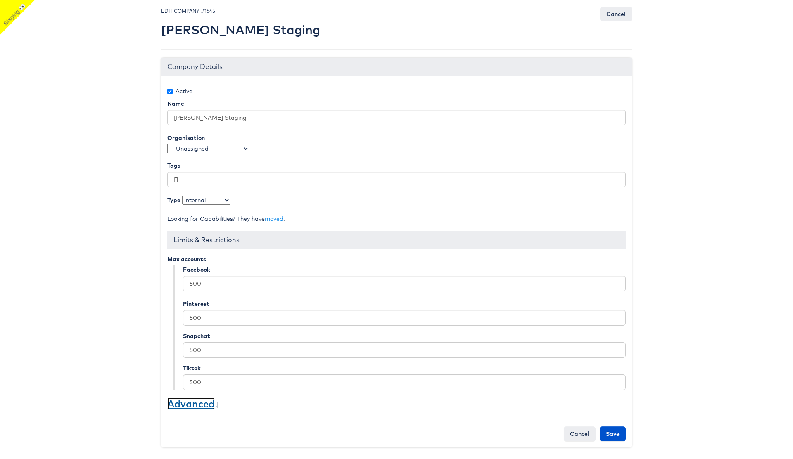 This screenshot has width=793, height=459. What do you see at coordinates (191, 404) in the screenshot?
I see `a: Advanced` at bounding box center [191, 404].